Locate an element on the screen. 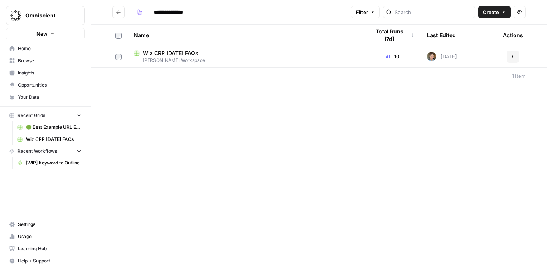 This screenshot has height=270, width=547. span: Settings is located at coordinates (49, 224).